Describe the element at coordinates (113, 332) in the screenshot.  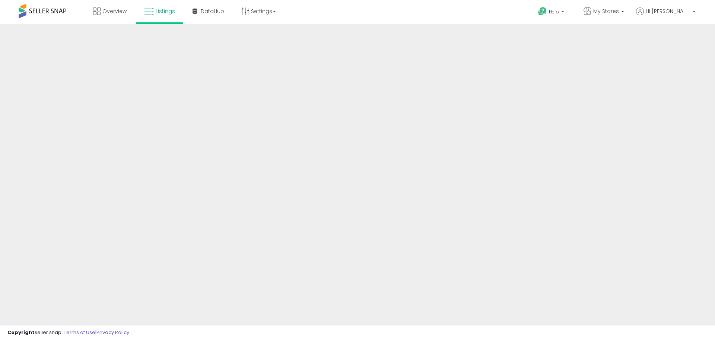
I see `a: Privacy Policy` at that location.